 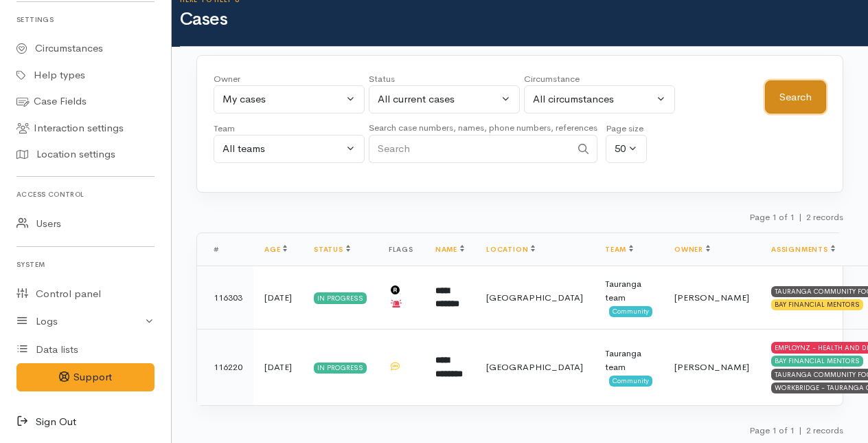 I want to click on button: All teams, so click(x=289, y=149).